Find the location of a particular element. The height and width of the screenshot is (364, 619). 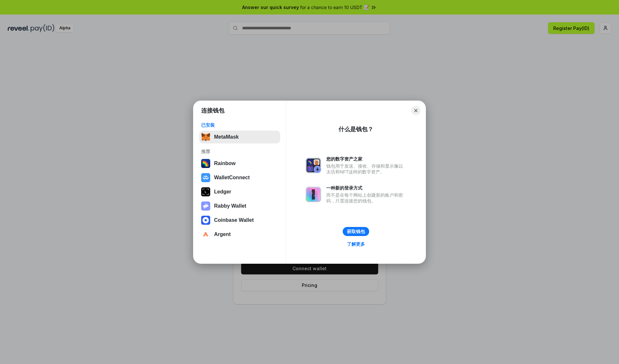

div: 钱包用于发送、接收、存储和显示像以太坊和NFT这样的数字资产。 is located at coordinates (366, 169).